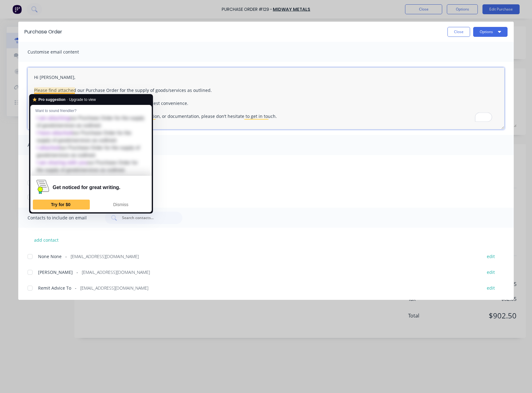  What do you see at coordinates (256, 196) in the screenshot?
I see `a: 4SUPMAX2265949.pdf` at bounding box center [256, 196].